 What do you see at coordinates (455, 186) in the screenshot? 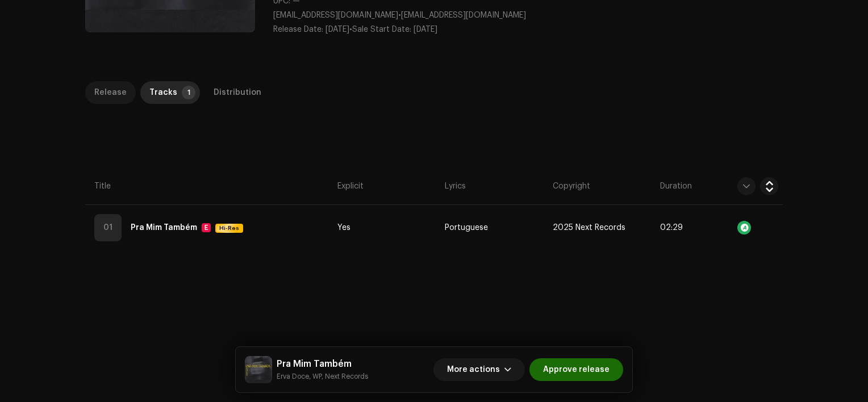
I see `span: Lyrics` at bounding box center [455, 186].